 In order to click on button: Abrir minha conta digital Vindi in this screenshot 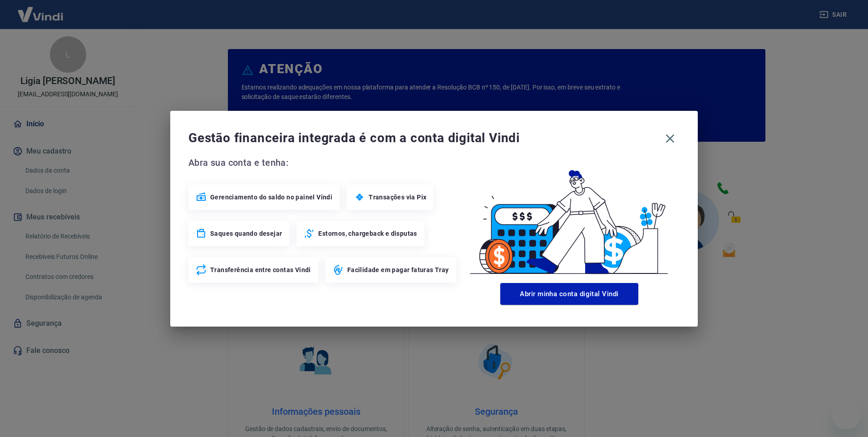, I will do `click(569, 294)`.